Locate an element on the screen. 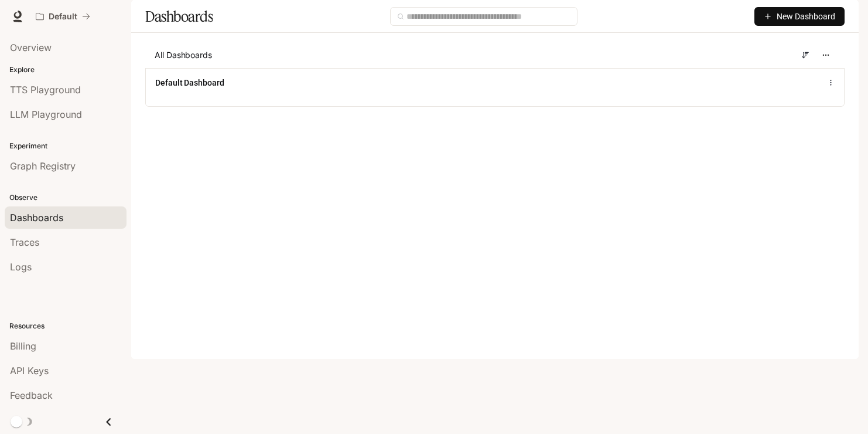  h1: Dashboards is located at coordinates (179, 16).